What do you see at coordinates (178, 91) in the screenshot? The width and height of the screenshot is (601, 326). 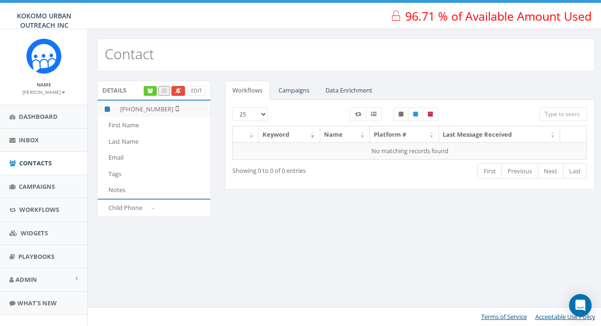 I see `a: Opt Out Contact` at bounding box center [178, 91].